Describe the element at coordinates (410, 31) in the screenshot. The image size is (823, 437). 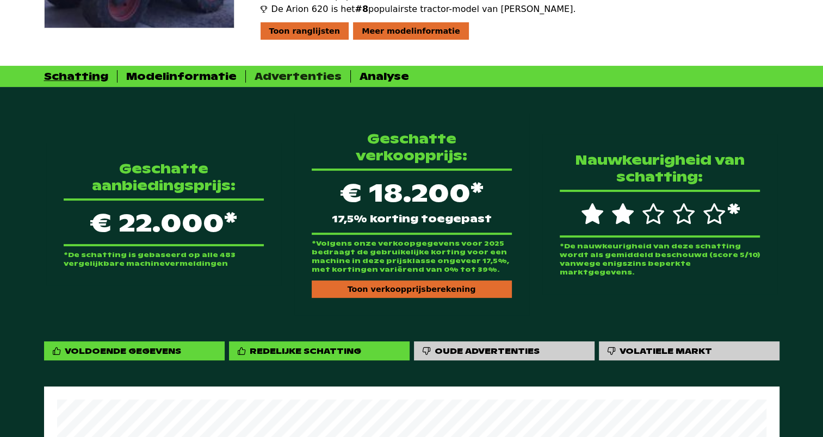
I see `div: Meer modelinformatie` at that location.